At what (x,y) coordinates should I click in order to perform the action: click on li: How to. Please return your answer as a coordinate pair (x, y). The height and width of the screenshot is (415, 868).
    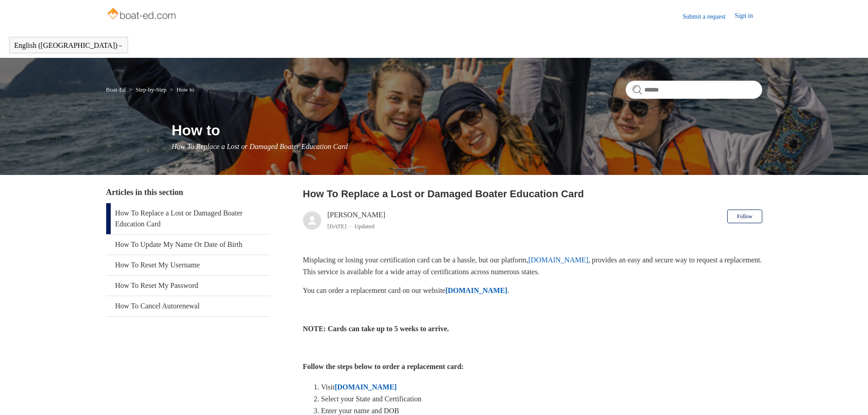
    Looking at the image, I should click on (181, 89).